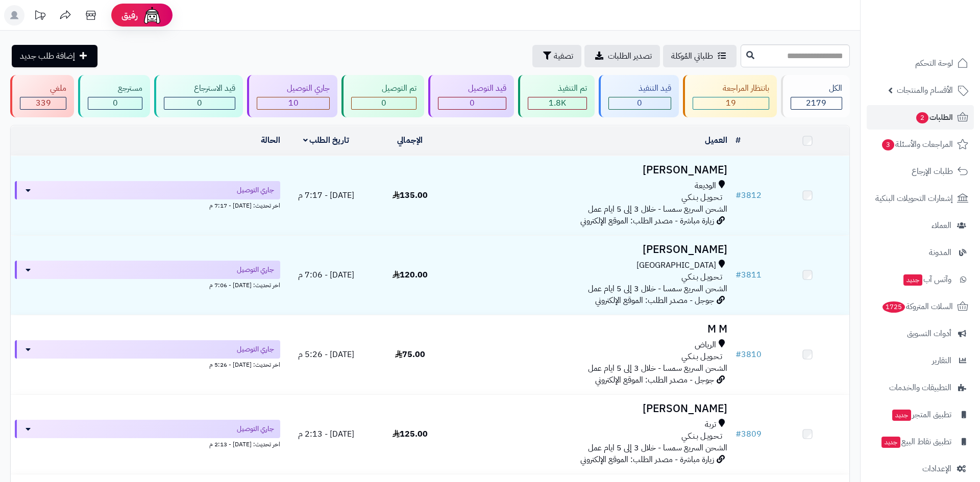  Describe the element at coordinates (42, 96) in the screenshot. I see `a: ملغي 339` at that location.